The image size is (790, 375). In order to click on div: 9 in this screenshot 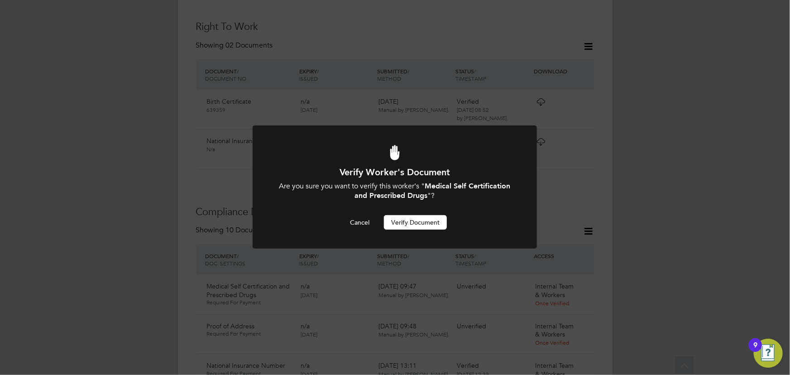, I will do `click(755, 351)`.